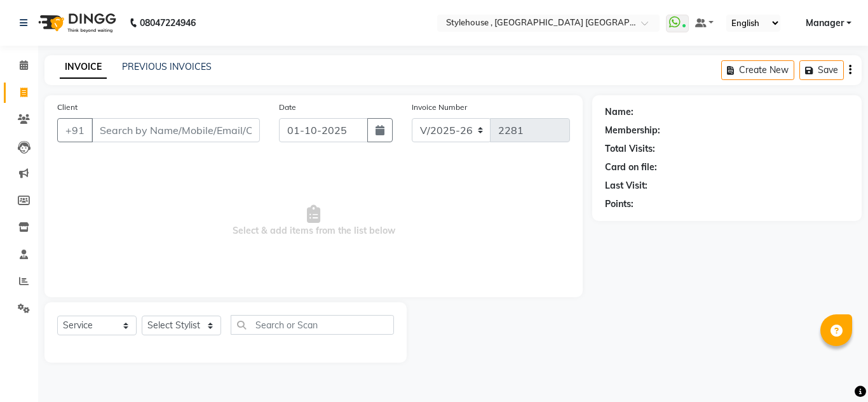 The height and width of the screenshot is (402, 868). I want to click on div: Name:, so click(618, 112).